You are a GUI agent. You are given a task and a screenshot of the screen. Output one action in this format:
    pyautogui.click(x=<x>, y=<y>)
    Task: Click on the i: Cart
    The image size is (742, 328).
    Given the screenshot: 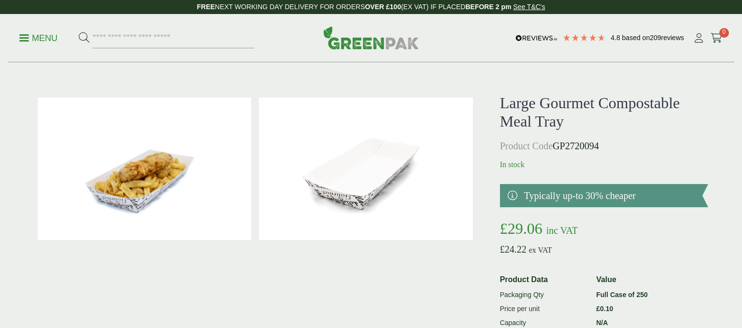 What is the action you would take?
    pyautogui.click(x=717, y=38)
    